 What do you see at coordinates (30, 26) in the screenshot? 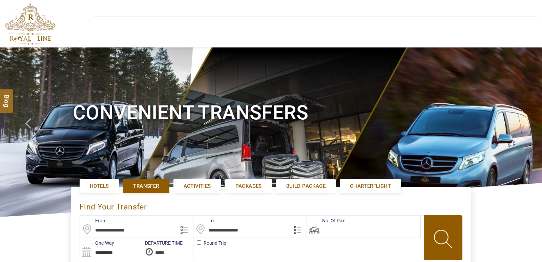
I see `img: The Royal Line Holidays` at bounding box center [30, 26].